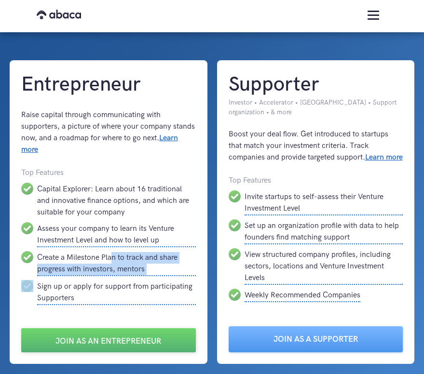 This screenshot has height=374, width=424. Describe the element at coordinates (108, 85) in the screenshot. I see `h1: Entrepreneur` at that location.